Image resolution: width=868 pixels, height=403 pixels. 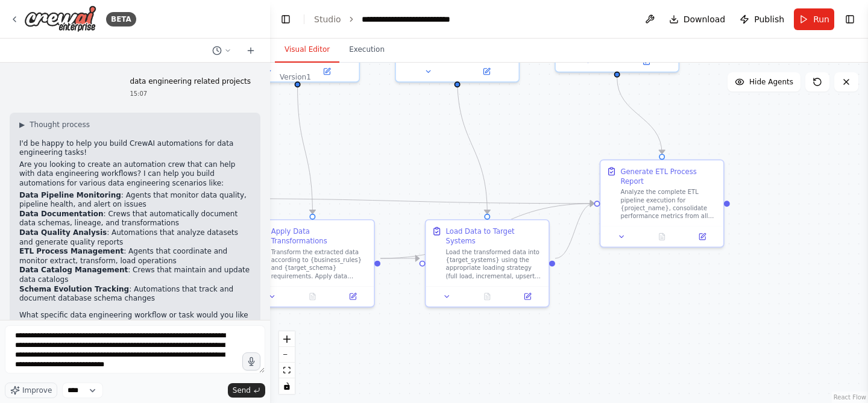 What do you see at coordinates (382, 19) in the screenshot?
I see `nav: breadcrumb` at bounding box center [382, 19].